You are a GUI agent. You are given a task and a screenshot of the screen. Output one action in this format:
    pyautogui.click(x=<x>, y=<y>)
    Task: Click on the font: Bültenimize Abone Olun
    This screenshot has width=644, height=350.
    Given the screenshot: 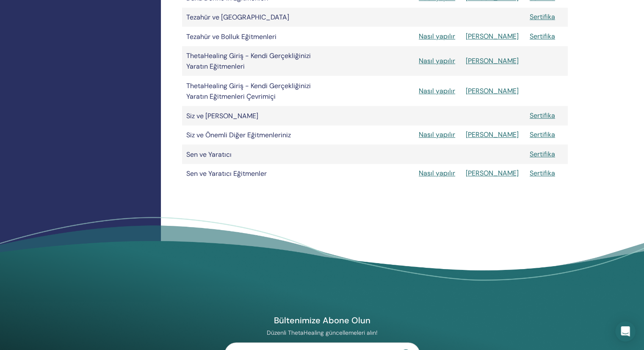 What is the action you would take?
    pyautogui.click(x=322, y=320)
    